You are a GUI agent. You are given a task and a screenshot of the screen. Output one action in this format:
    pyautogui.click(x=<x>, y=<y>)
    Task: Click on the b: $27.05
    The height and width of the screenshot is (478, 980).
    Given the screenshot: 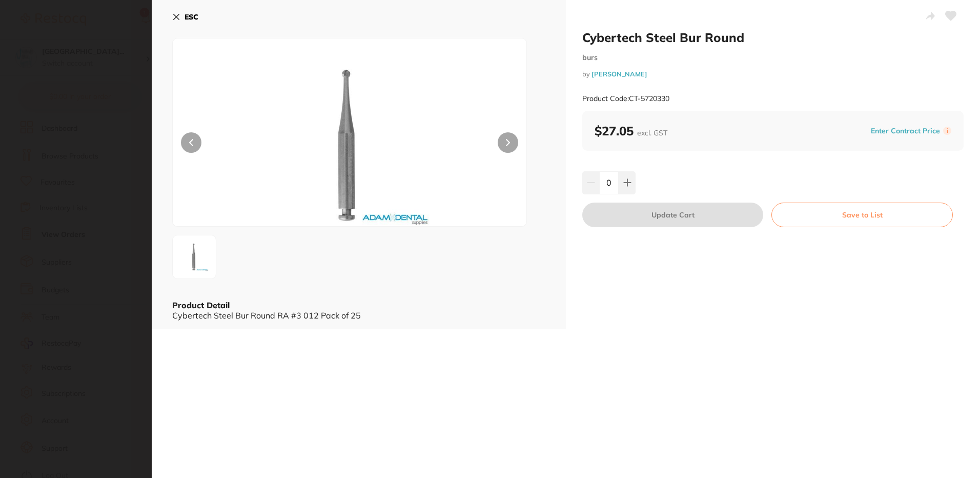 What is the action you would take?
    pyautogui.click(x=631, y=131)
    